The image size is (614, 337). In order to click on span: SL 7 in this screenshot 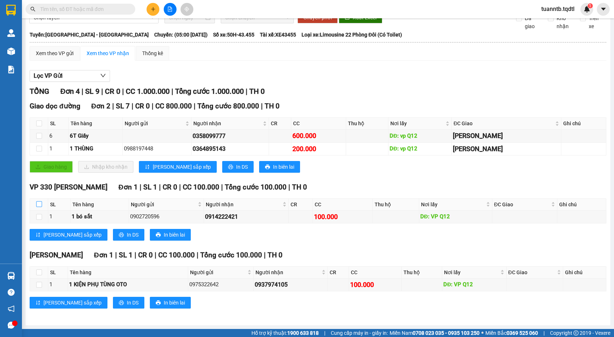, I will do `click(123, 106)`.